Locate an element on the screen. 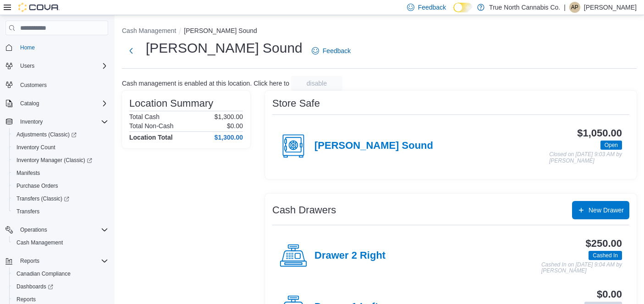 This screenshot has width=644, height=304. h4: Location Total is located at coordinates (151, 137).